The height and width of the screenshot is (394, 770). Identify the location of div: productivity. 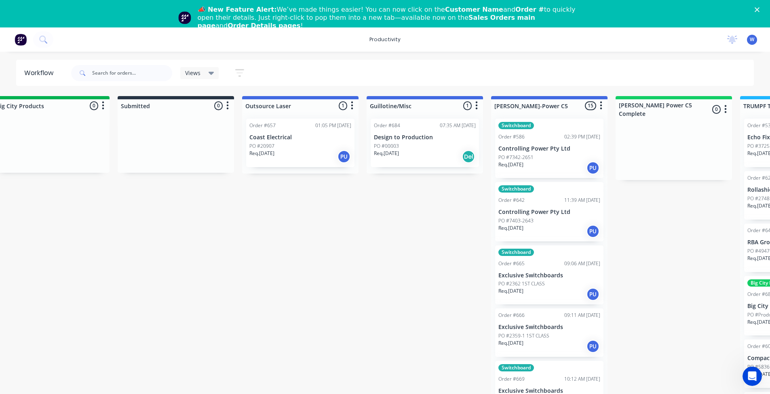
(385, 40).